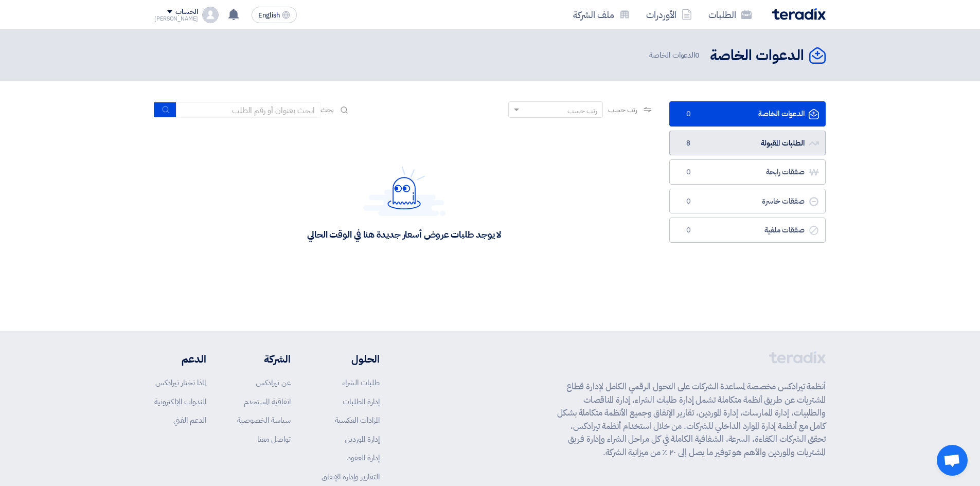 This screenshot has height=486, width=980. I want to click on a: صفقات رابحة0, so click(748, 172).